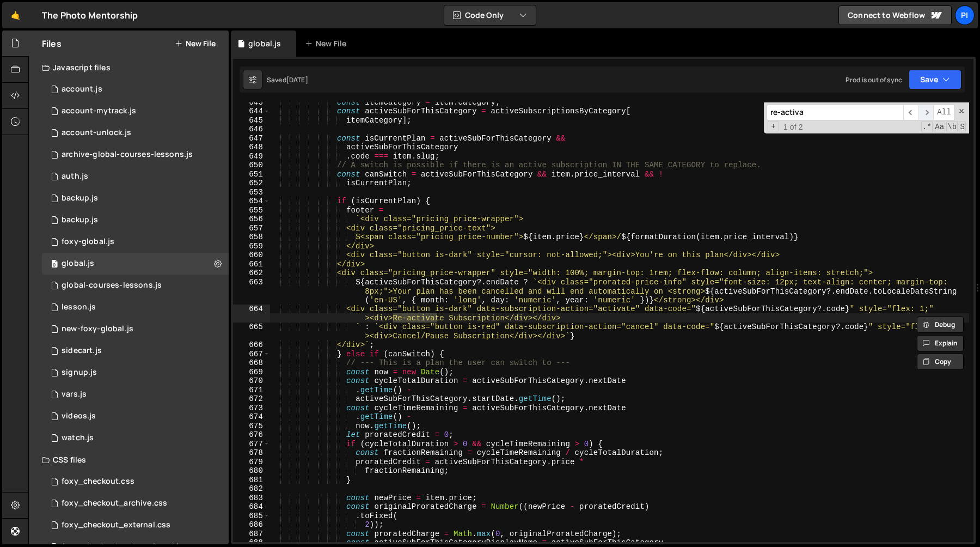 This screenshot has width=980, height=547. Describe the element at coordinates (135, 177) in the screenshot. I see `div: 13533/34034.js` at that location.